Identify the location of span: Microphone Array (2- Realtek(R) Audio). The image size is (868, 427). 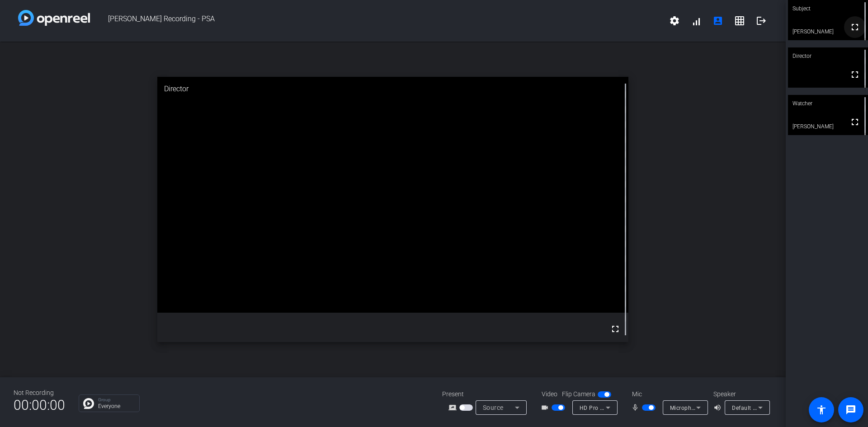
(721, 408).